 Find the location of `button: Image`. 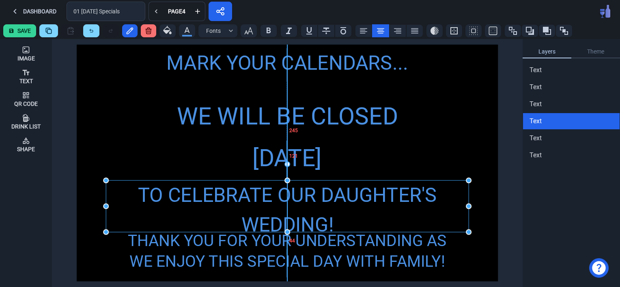

button: Image is located at coordinates (26, 54).